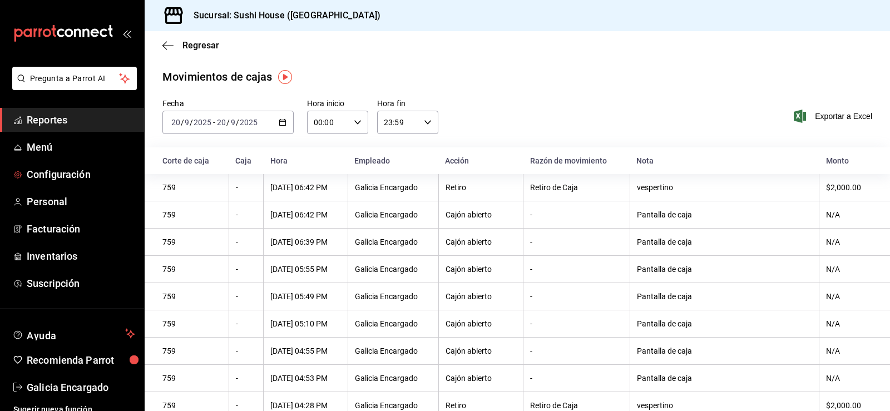  I want to click on img: Tooltip marker, so click(285, 77).